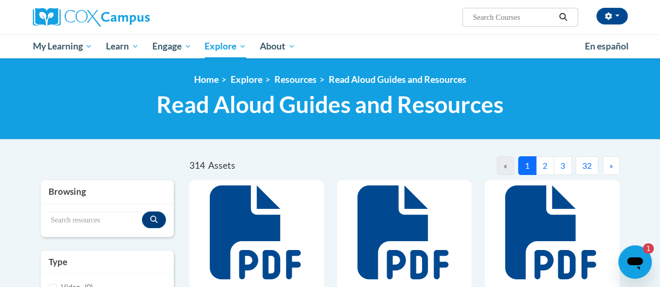 The image size is (660, 287). What do you see at coordinates (330, 46) in the screenshot?
I see `div: Main menu` at bounding box center [330, 46].